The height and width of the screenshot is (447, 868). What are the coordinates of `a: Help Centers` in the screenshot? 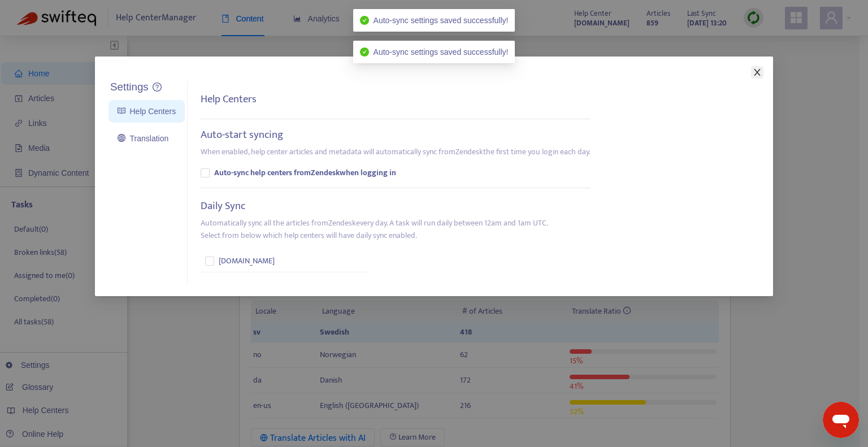 It's located at (146, 112).